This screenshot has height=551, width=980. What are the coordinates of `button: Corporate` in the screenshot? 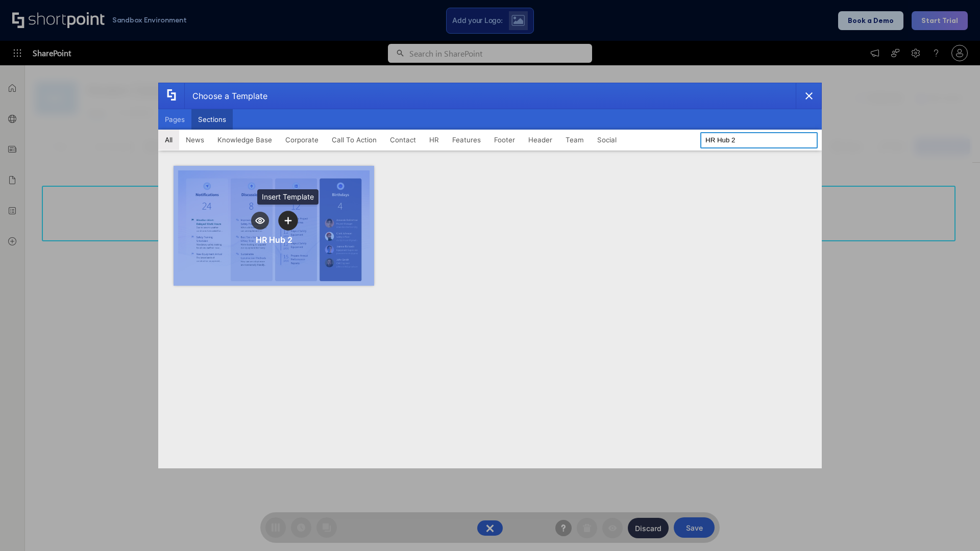 It's located at (302, 140).